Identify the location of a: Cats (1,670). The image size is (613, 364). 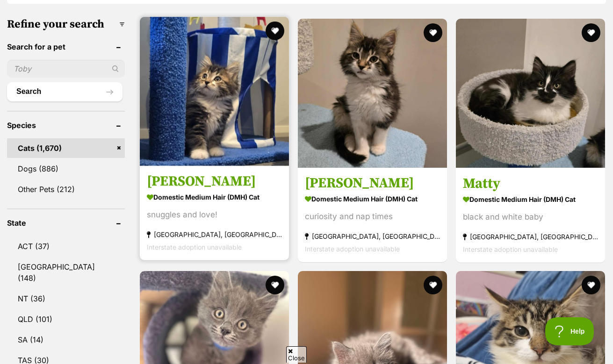
(66, 148).